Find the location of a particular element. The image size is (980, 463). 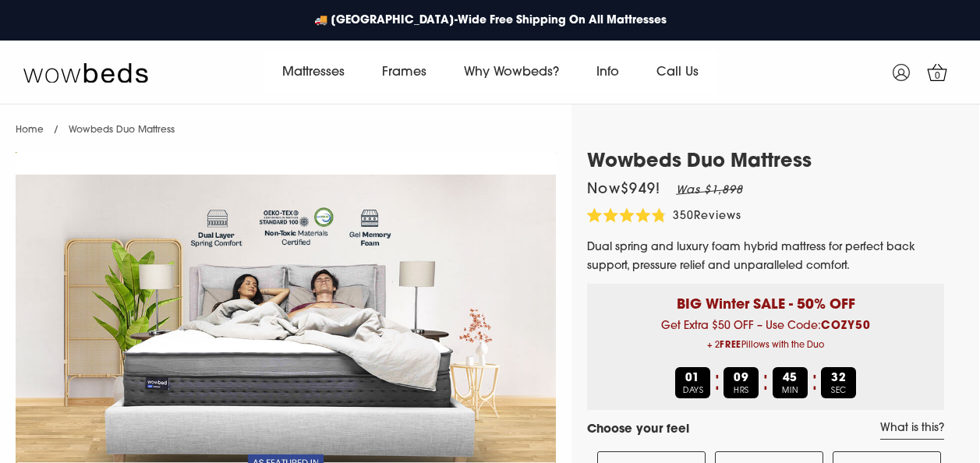

a: 0 is located at coordinates (937, 72).